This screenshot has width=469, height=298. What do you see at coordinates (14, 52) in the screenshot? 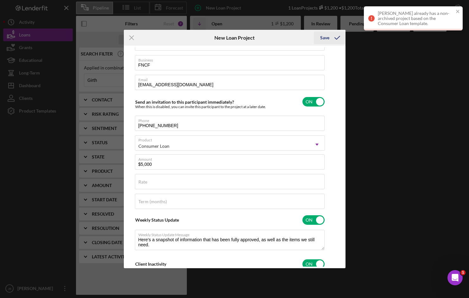
I see `img: Profile image for Allison` at bounding box center [14, 52].